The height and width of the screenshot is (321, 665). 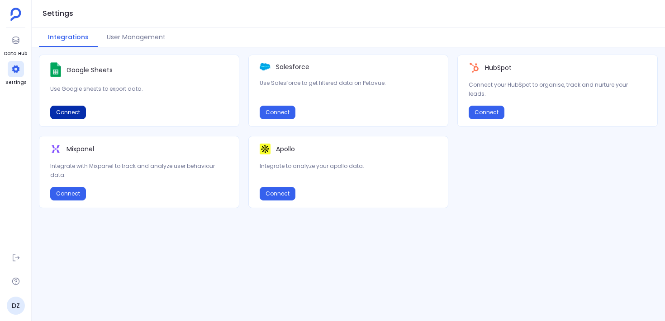 I want to click on a: Data Hub, so click(x=15, y=45).